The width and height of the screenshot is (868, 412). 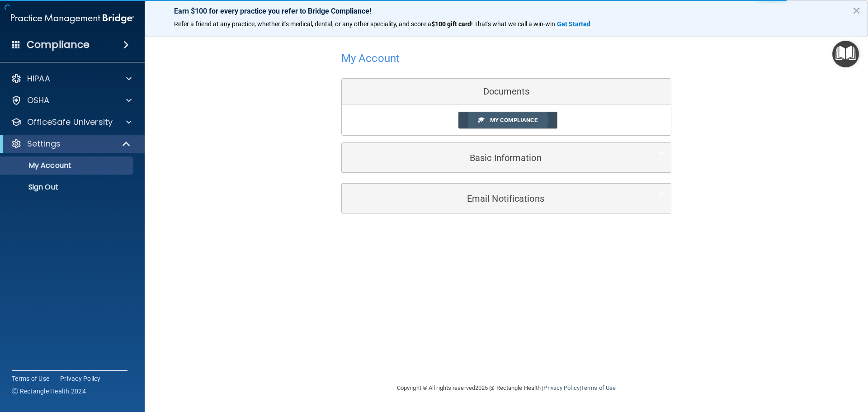 What do you see at coordinates (58, 45) in the screenshot?
I see `h4: Compliance` at bounding box center [58, 45].